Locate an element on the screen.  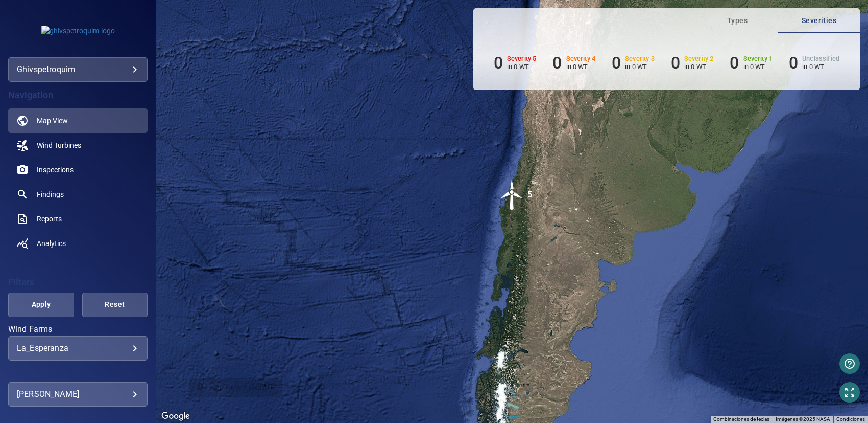
span: Analytics is located at coordinates (51, 243).